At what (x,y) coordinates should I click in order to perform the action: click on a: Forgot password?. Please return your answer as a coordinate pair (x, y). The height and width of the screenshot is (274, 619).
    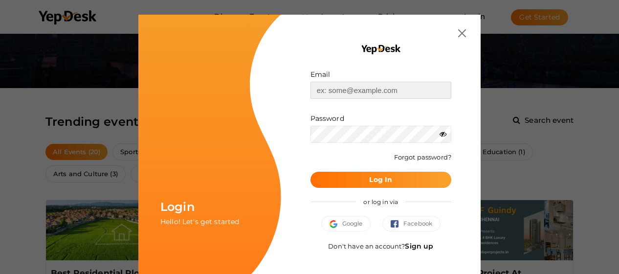
    Looking at the image, I should click on (422, 157).